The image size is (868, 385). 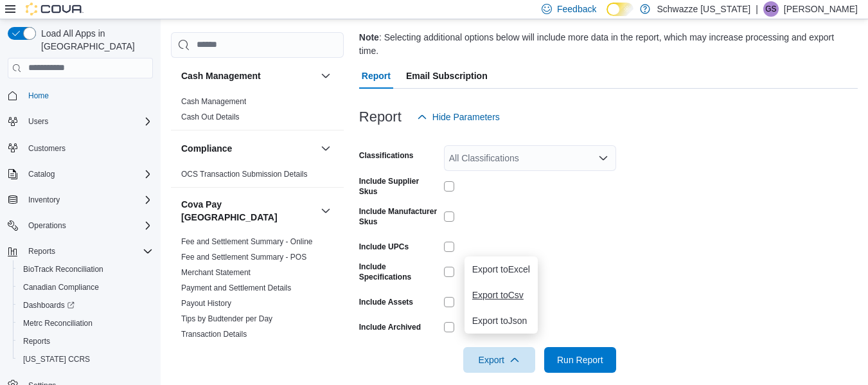 What do you see at coordinates (375, 75) in the screenshot?
I see `span: Report` at bounding box center [375, 75].